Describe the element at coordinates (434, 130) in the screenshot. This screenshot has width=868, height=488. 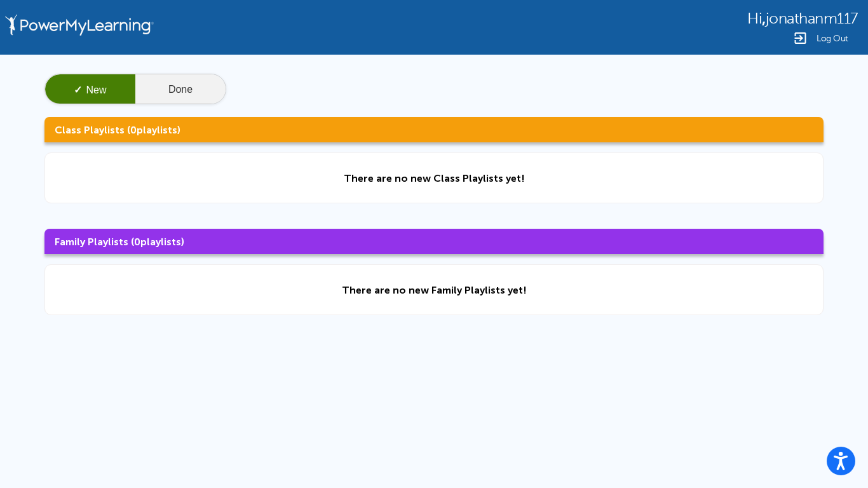
I see `h3: Class Playlists ( playlists)` at that location.